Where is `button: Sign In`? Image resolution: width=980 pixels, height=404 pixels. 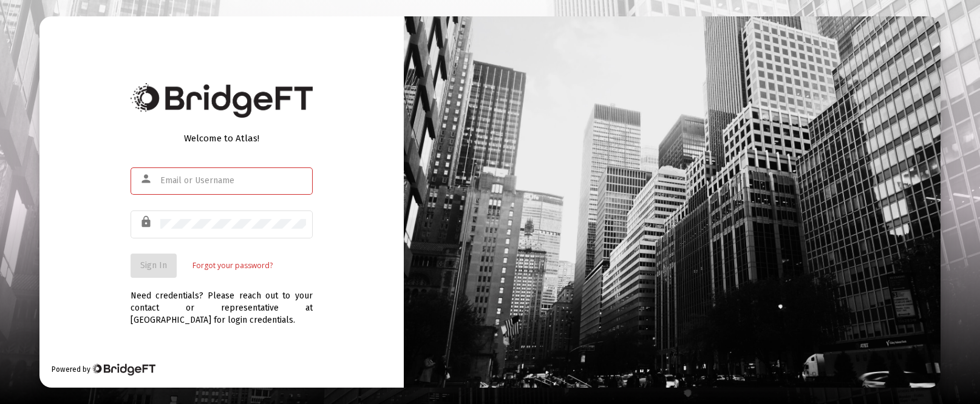 button: Sign In is located at coordinates (154, 266).